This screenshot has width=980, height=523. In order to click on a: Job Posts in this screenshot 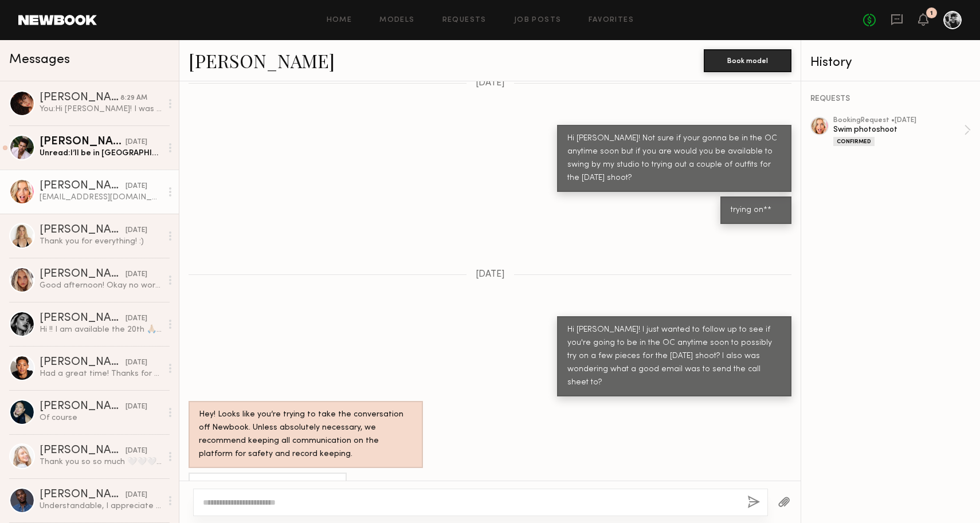, I will do `click(538, 20)`.